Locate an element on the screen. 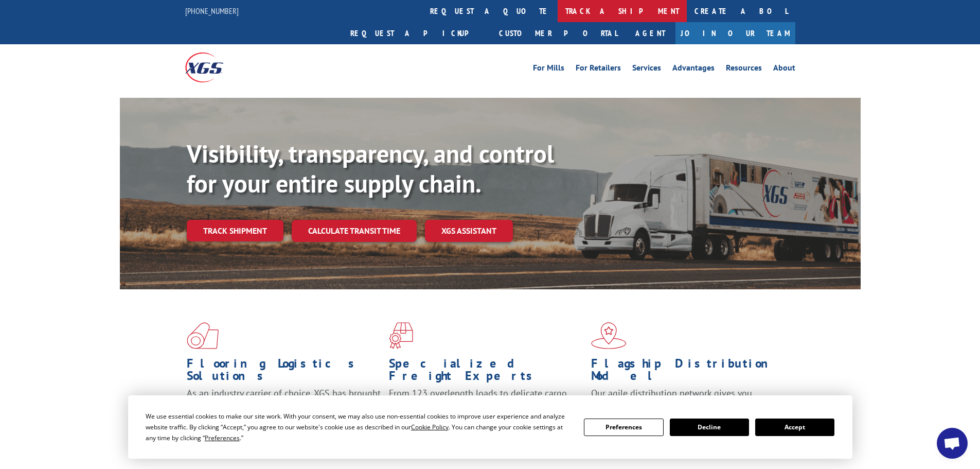 The image size is (980, 469). a: Track shipment is located at coordinates (235, 230).